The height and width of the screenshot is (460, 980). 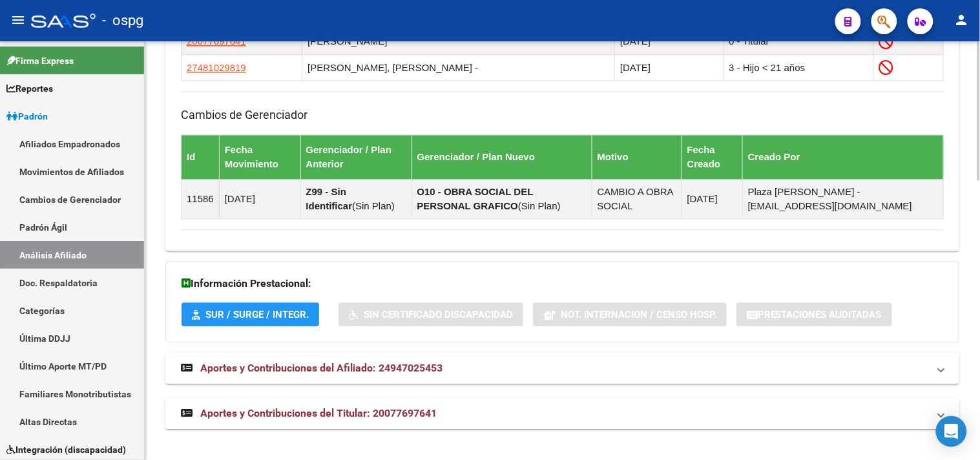 I want to click on mat-icon: menu, so click(x=18, y=20).